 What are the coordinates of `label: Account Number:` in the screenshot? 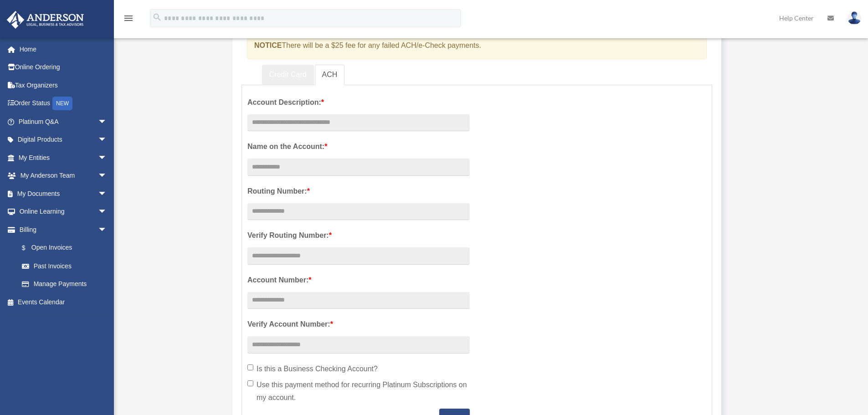 It's located at (358, 280).